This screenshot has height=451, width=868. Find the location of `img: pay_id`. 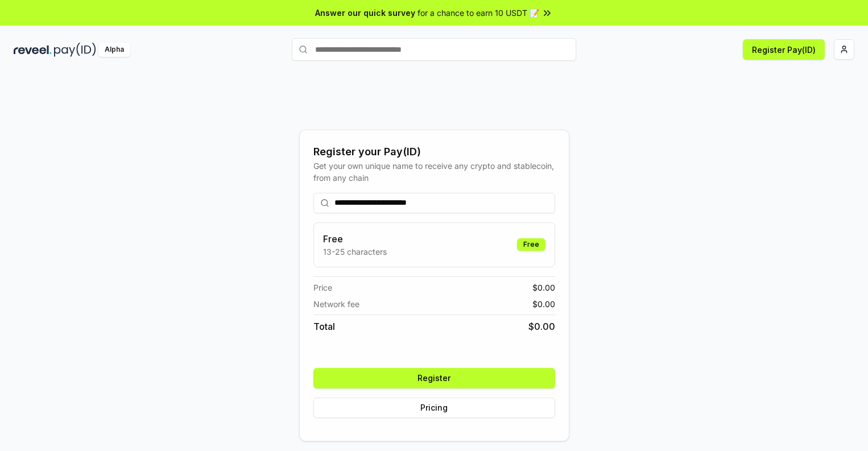

img: pay_id is located at coordinates (75, 49).